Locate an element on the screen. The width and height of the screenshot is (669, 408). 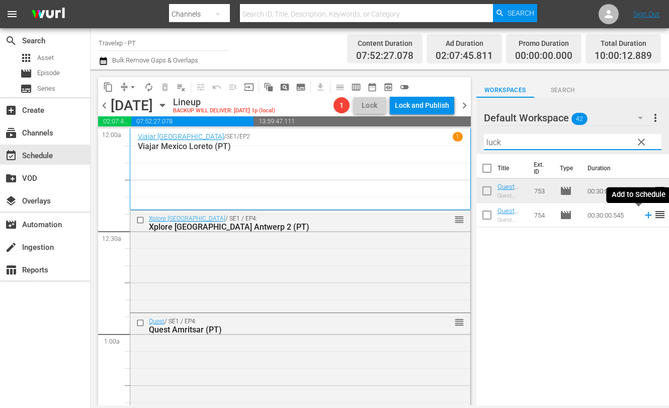
th: Ext. ID is located at coordinates (541, 168).